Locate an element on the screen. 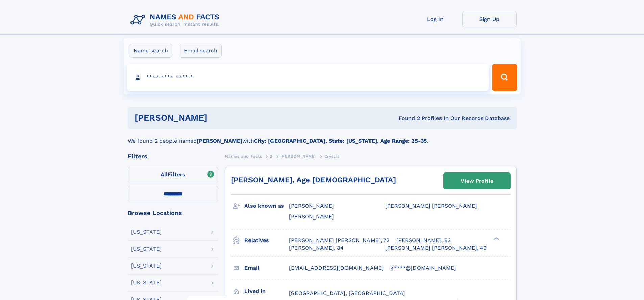 This screenshot has height=300, width=644. label: Email search is located at coordinates (201, 51).